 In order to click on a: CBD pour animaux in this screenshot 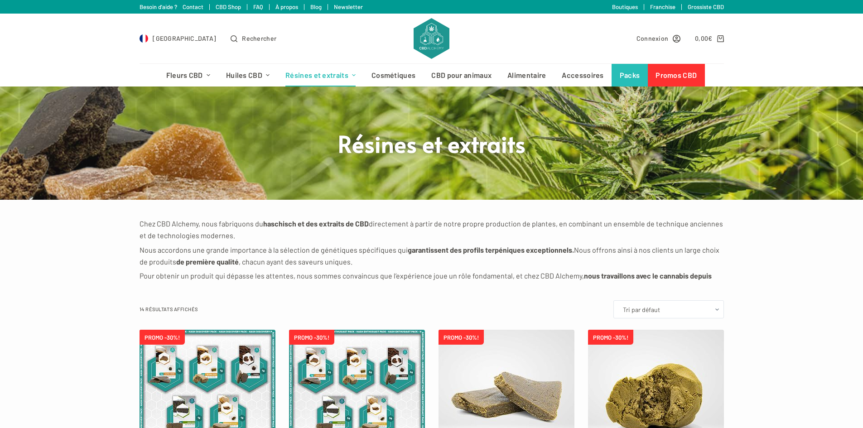, I will do `click(462, 75)`.